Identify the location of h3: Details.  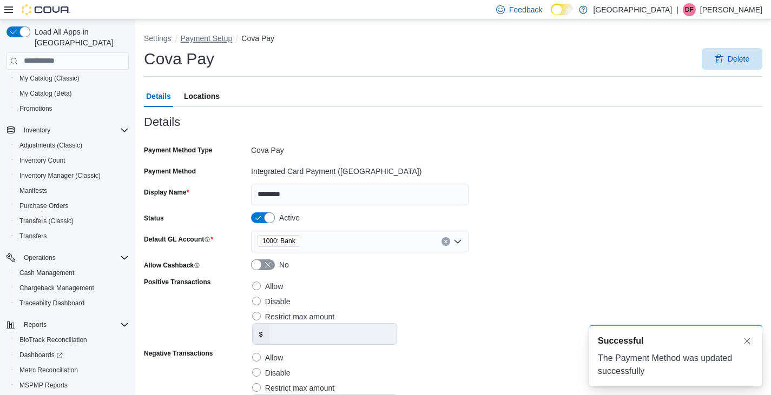
(453, 122).